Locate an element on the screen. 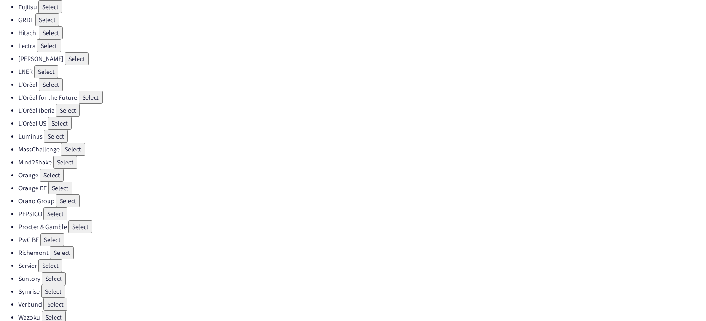 The height and width of the screenshot is (321, 706). li: L'Oréal Iberia is located at coordinates (362, 110).